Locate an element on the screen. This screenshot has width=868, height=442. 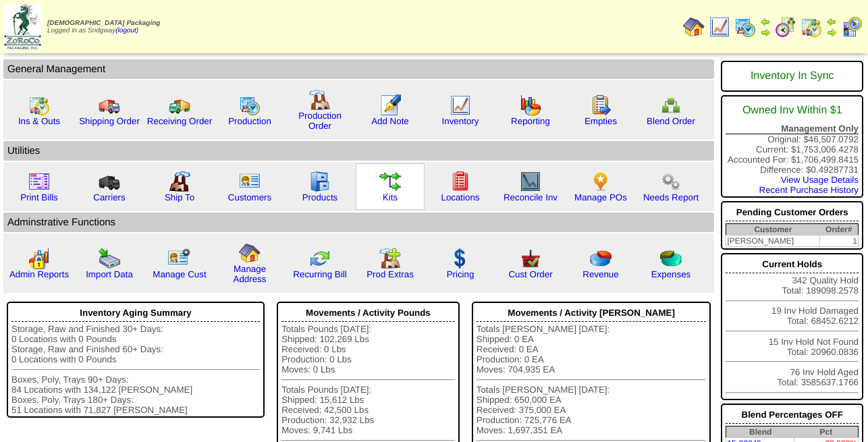
a: Print Bills is located at coordinates (39, 197).